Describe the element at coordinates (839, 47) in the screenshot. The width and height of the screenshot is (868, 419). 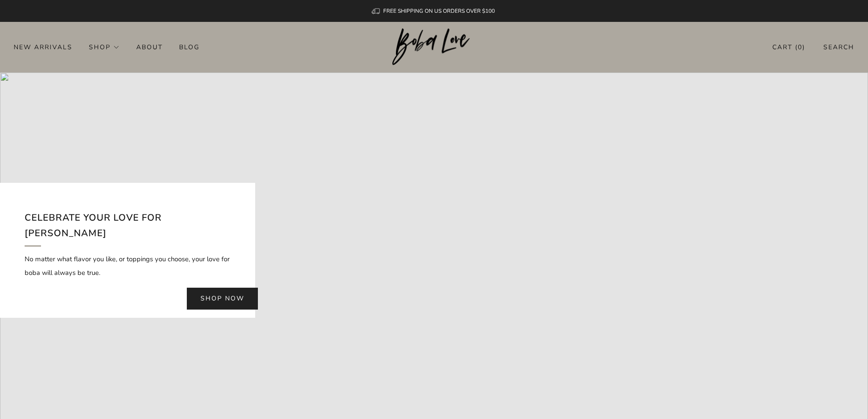
I see `a: Search` at that location.